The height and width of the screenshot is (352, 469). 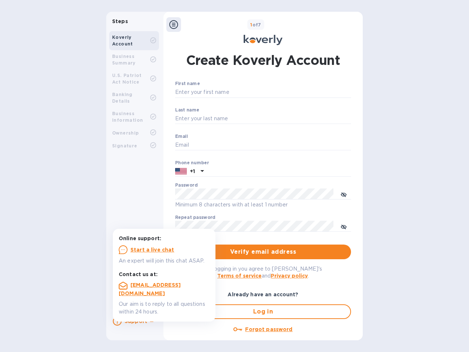 I want to click on p: Our aim is to reply to all questions within 24 hours., so click(x=164, y=308).